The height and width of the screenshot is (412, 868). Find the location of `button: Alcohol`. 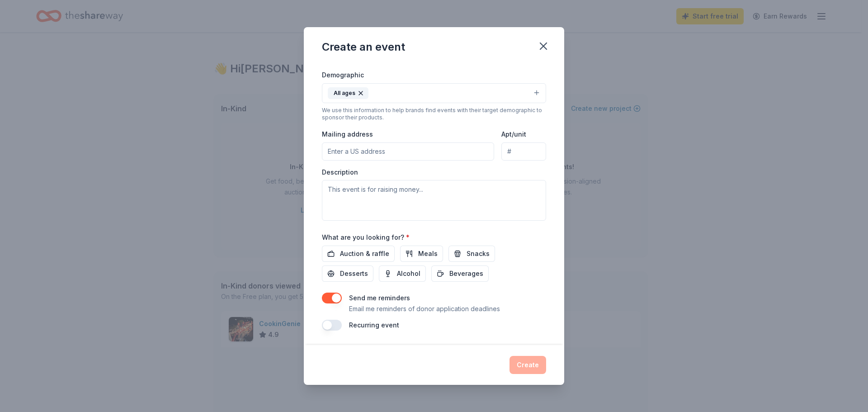

button: Alcohol is located at coordinates (402, 274).